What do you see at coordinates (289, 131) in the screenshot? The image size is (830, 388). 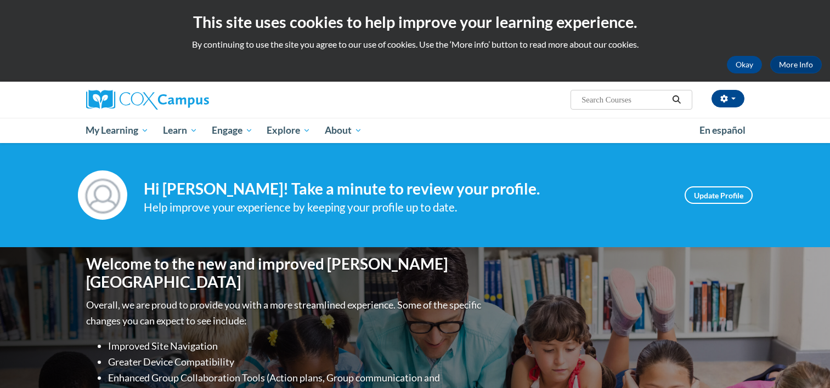 I see `a: Explore` at bounding box center [289, 131].